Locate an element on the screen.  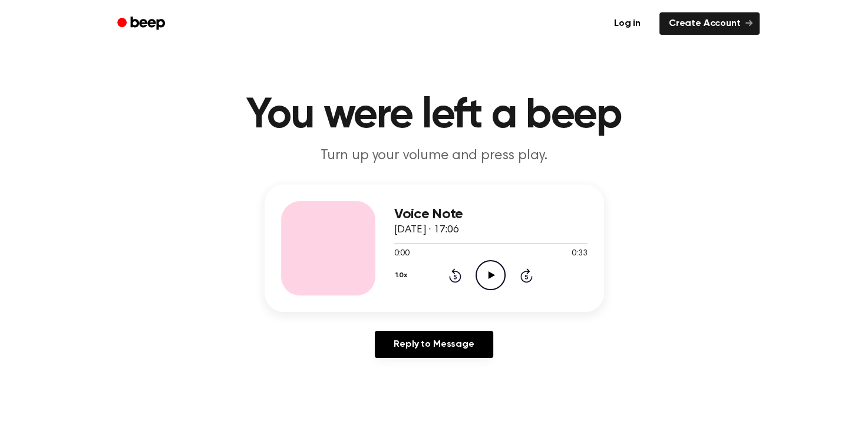
p: Turn up your volume and press play. is located at coordinates (434, 156).